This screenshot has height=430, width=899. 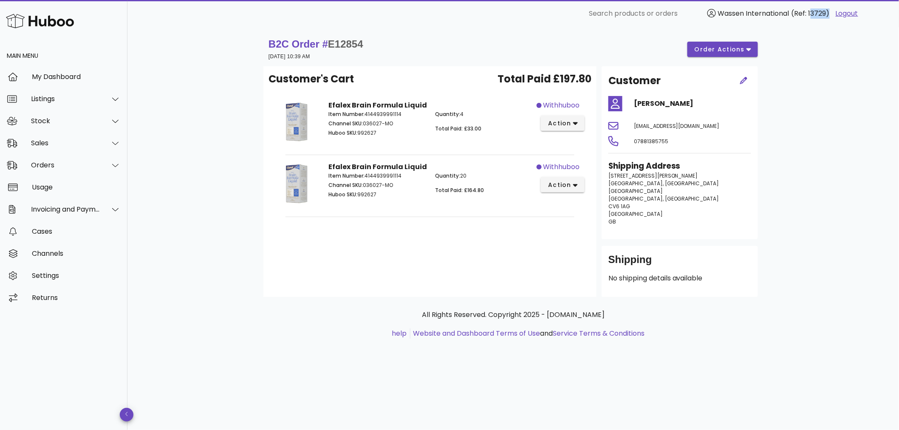 What do you see at coordinates (76, 77) in the screenshot?
I see `div: My Dashboard` at bounding box center [76, 77].